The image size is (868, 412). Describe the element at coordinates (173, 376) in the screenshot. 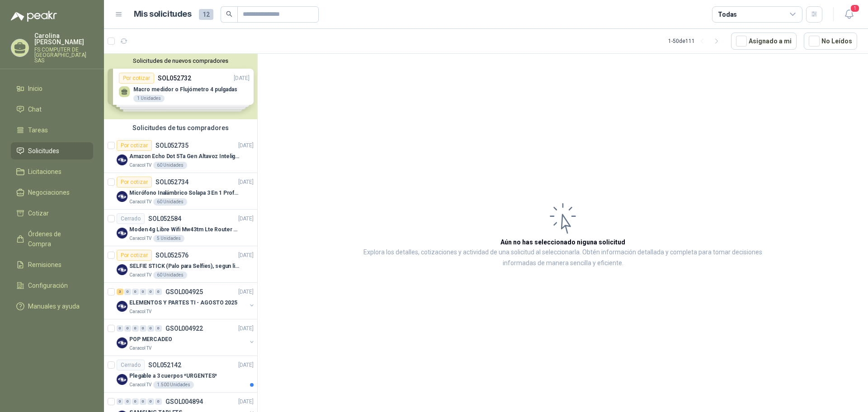

I see `p: Plegable a 3 cuerpos *URGENTES*` at that location.